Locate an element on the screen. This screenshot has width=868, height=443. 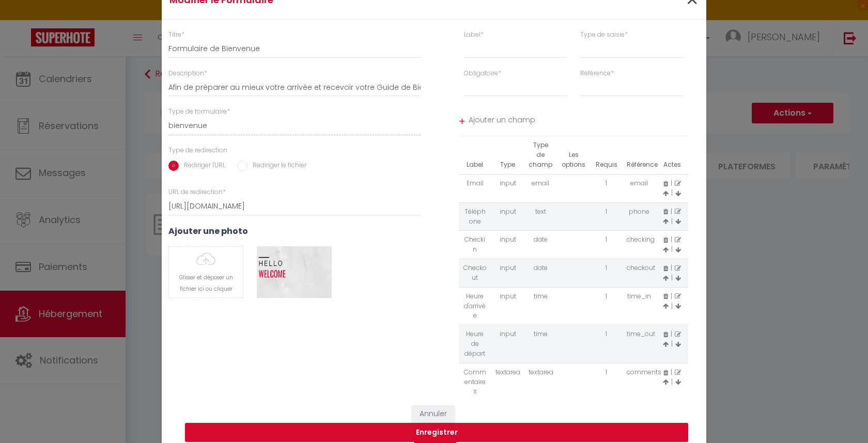
th: Les options is located at coordinates (574, 155).